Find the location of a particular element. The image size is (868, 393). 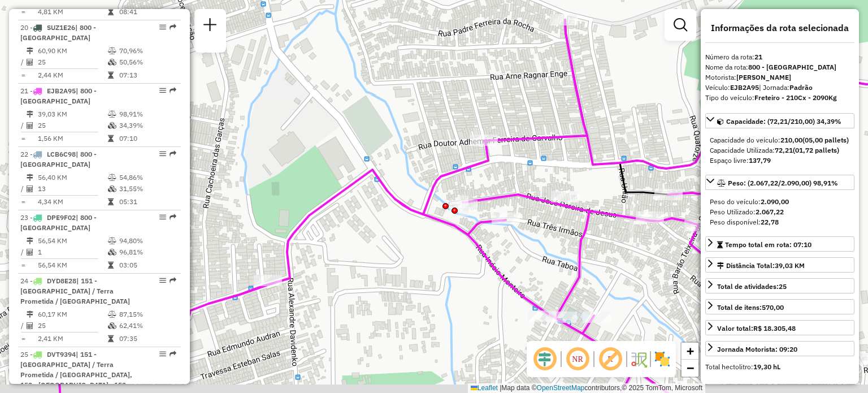

td: 56,40 KM is located at coordinates (72, 177).